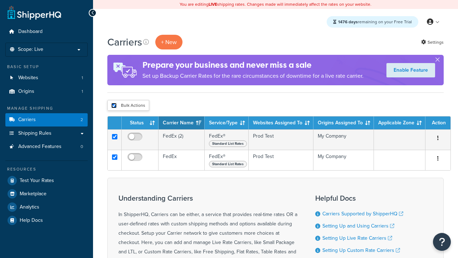 Image resolution: width=458 pixels, height=258 pixels. I want to click on a: Analytics, so click(47, 207).